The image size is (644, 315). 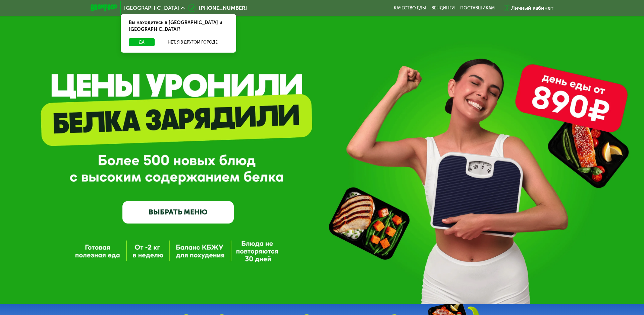 What do you see at coordinates (141, 42) in the screenshot?
I see `button: Да` at bounding box center [141, 42].